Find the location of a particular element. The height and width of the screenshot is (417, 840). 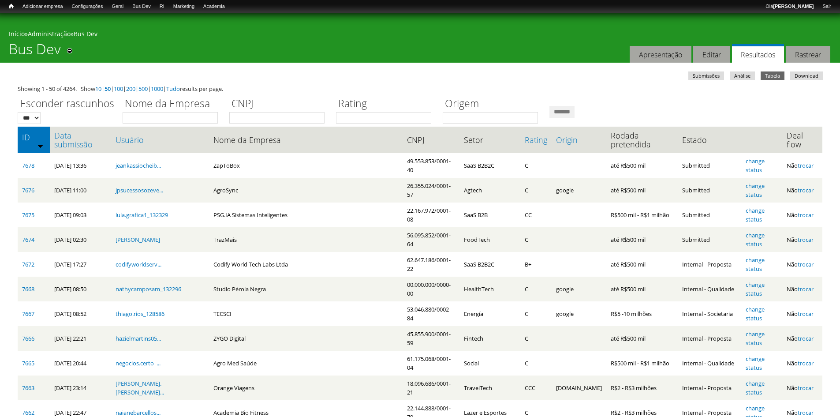

td: TECSCI is located at coordinates (306, 314).